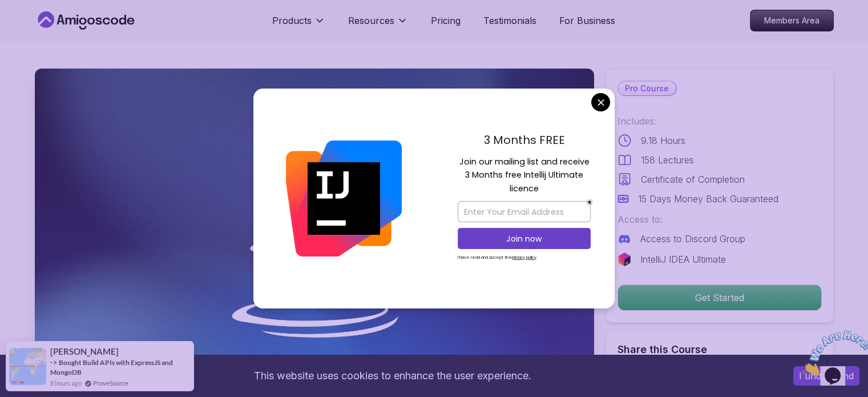  Describe the element at coordinates (587, 21) in the screenshot. I see `p: For Business` at that location.